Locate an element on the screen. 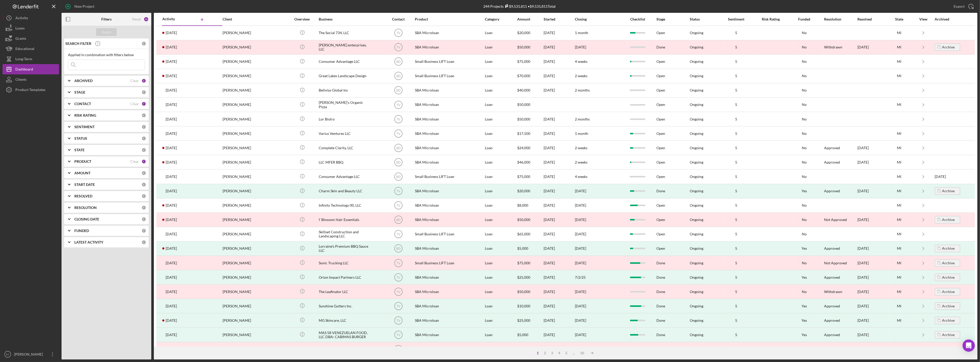 The width and height of the screenshot is (980, 362). div: Great Lakes Landscape Design is located at coordinates (344, 76).